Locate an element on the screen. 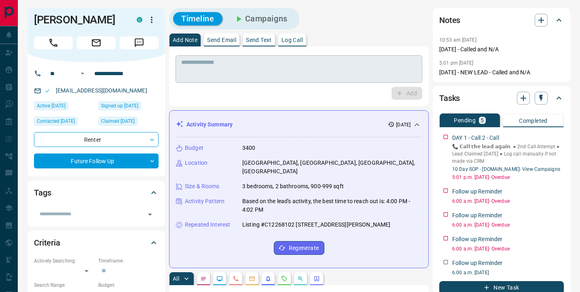 The height and width of the screenshot is (292, 580). p: All is located at coordinates (176, 279).